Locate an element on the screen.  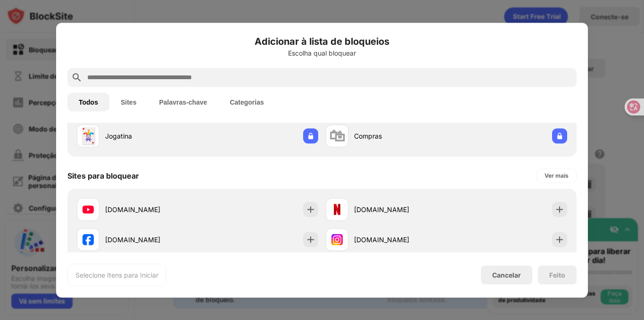
font: Ver mais is located at coordinates (556, 175).